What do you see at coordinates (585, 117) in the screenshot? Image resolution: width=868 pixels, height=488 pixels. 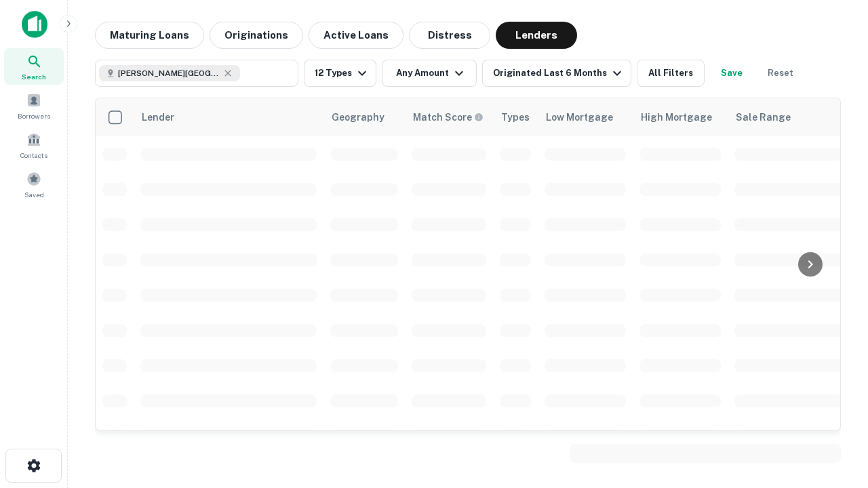 I see `th: Low Mortgage` at bounding box center [585, 117].